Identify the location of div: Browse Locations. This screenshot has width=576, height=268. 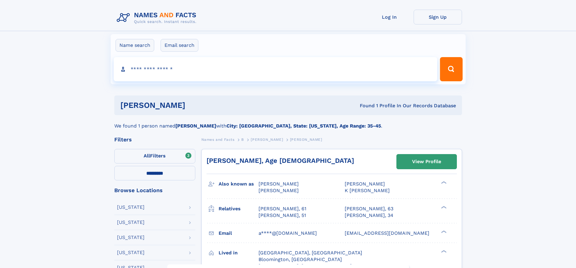
(155, 190).